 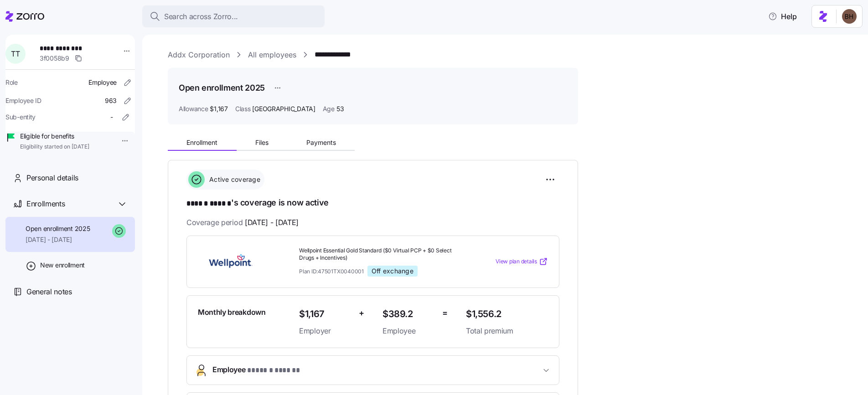 What do you see at coordinates (198, 55) in the screenshot?
I see `a: Addx Corporation` at bounding box center [198, 55].